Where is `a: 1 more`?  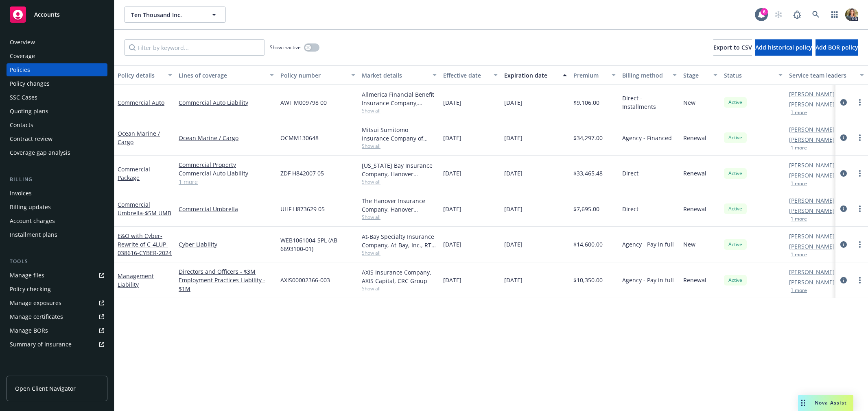
a: 1 more is located at coordinates (226, 181).